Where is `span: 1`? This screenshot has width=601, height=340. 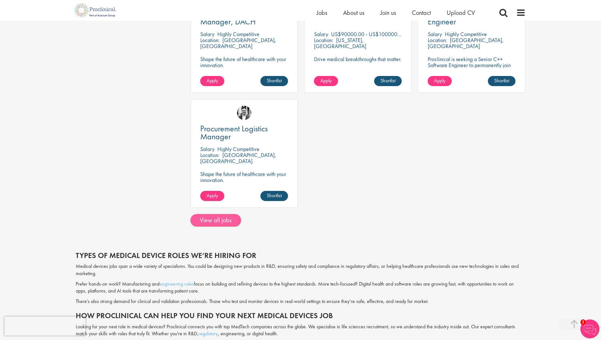 span: 1 is located at coordinates (583, 322).